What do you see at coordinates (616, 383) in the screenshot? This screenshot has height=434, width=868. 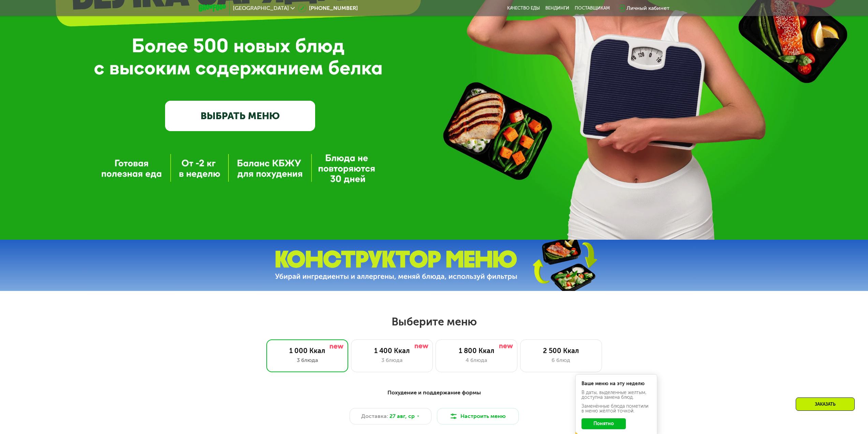 I see `div: Ваше меню на эту неделю` at bounding box center [616, 383].